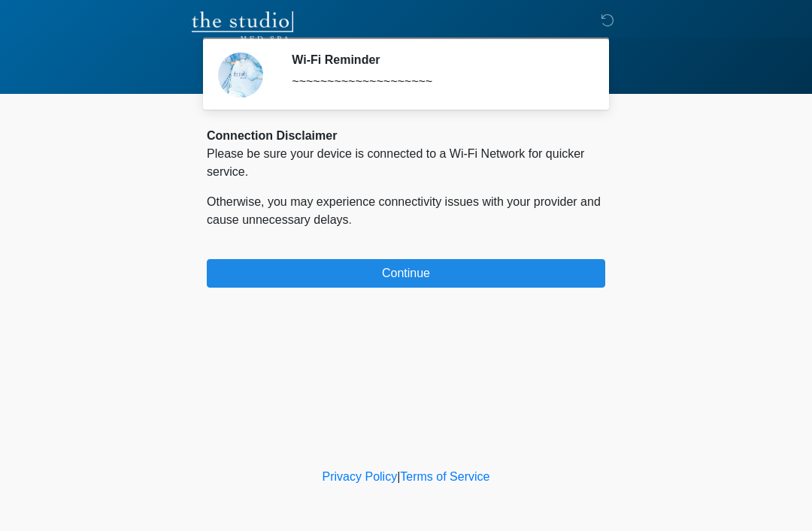  Describe the element at coordinates (436, 59) in the screenshot. I see `h2: Wi-Fi Reminder` at that location.